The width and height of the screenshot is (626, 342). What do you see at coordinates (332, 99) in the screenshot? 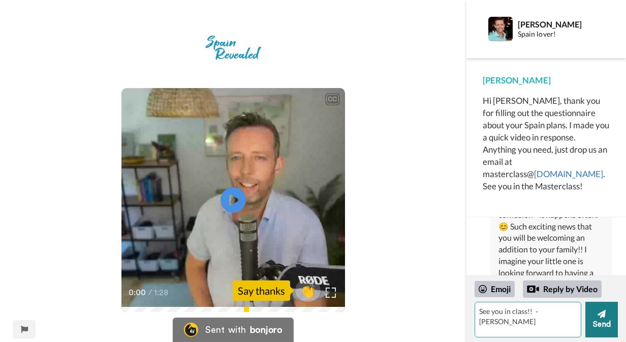
I see `div: CC` at bounding box center [332, 99].